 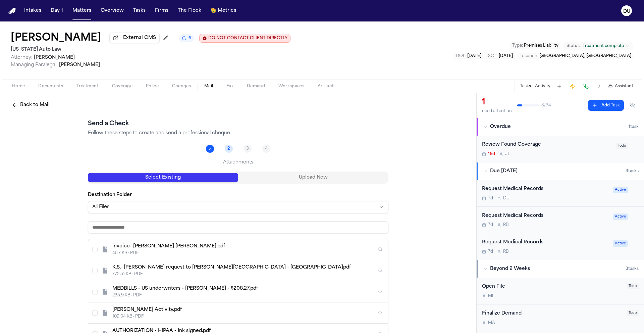 What do you see at coordinates (181, 86) in the screenshot?
I see `span: Changes` at bounding box center [181, 86].